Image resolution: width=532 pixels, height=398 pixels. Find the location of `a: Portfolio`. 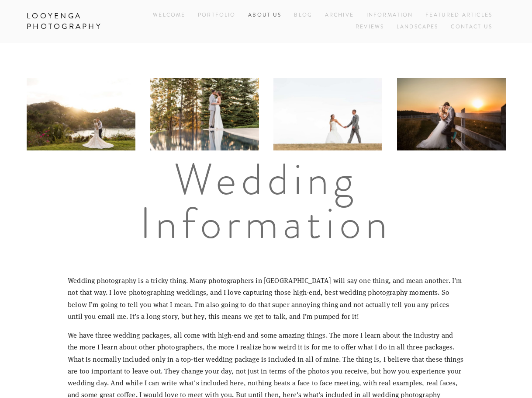

a: Portfolio is located at coordinates (216, 15).